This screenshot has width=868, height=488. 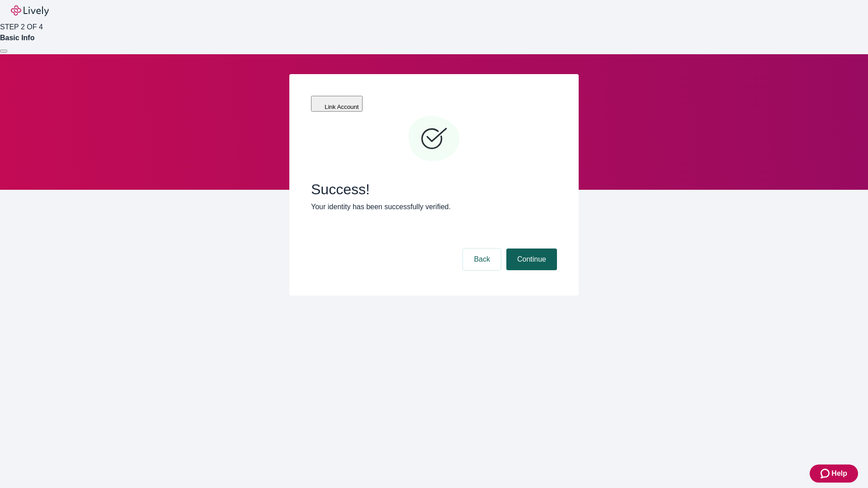 I want to click on button: Link Account, so click(x=337, y=103).